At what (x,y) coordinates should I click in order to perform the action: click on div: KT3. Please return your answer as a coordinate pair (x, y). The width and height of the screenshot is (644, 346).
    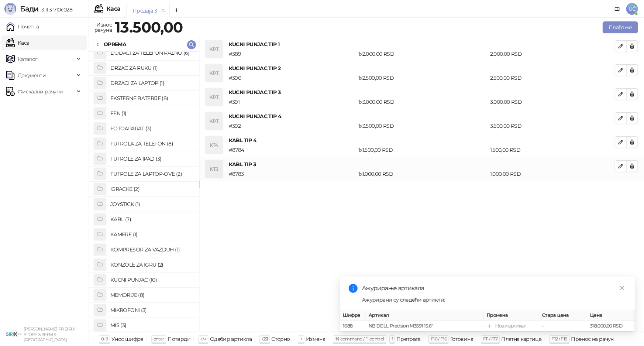
    Looking at the image, I should click on (214, 170).